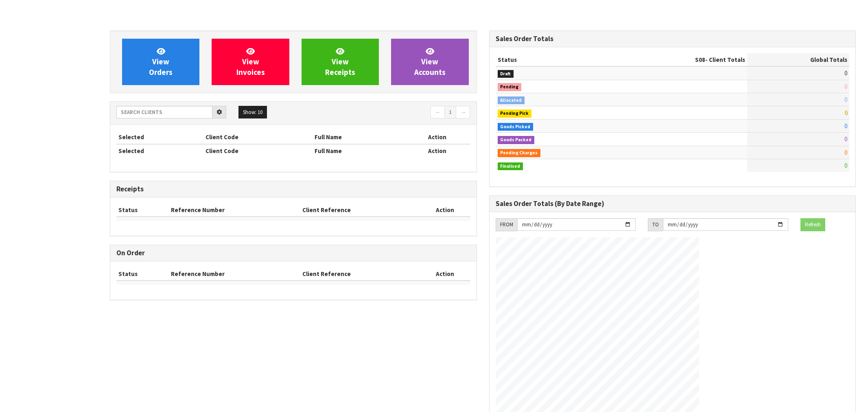 The height and width of the screenshot is (412, 868). What do you see at coordinates (673, 204) in the screenshot?
I see `h3: Sales Order Totals (By Date Range)` at bounding box center [673, 204].